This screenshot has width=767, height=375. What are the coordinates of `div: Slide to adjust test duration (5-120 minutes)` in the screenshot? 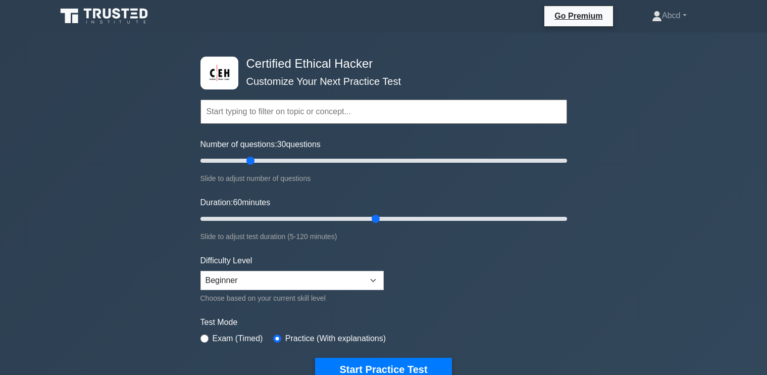 It's located at (384, 236).